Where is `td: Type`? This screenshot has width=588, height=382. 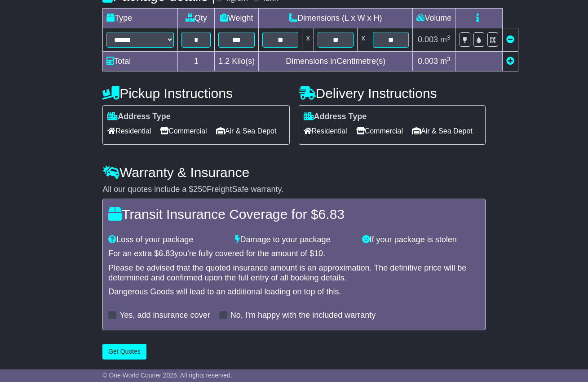 td: Type is located at coordinates (141, 19).